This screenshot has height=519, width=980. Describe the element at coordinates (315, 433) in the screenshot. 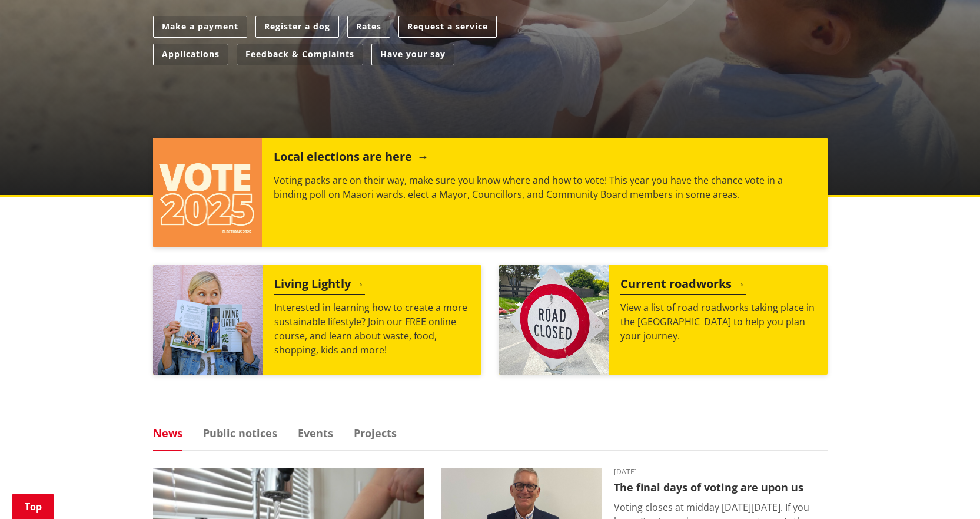

I see `a: Events` at that location.